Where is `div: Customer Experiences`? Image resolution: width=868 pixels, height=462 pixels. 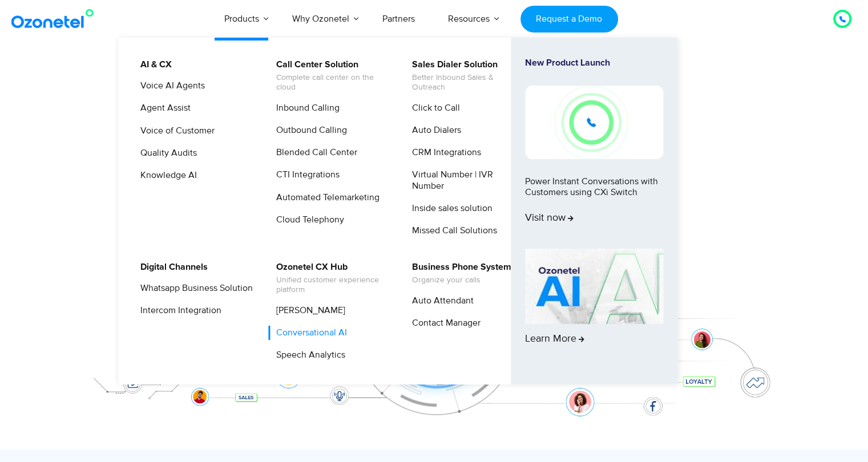
div: Customer Experiences is located at coordinates (434, 130).